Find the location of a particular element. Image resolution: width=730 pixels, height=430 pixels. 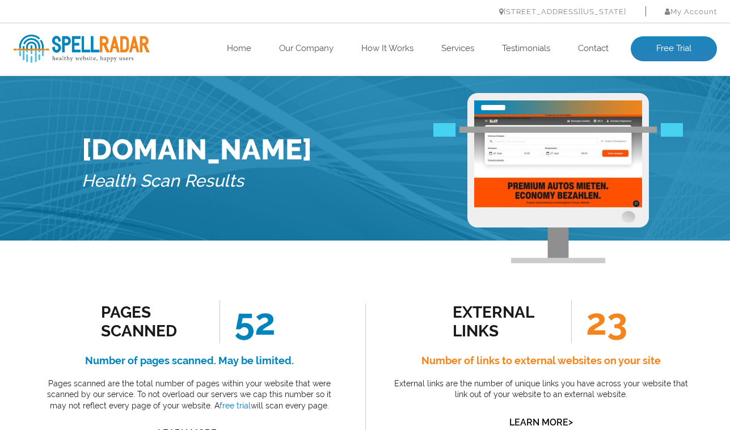

span: 23 is located at coordinates (599, 322).